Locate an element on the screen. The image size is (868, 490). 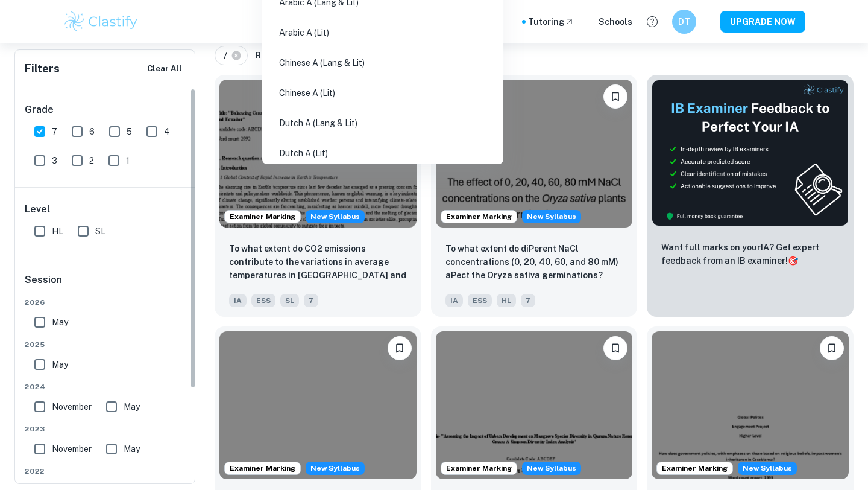
img: ESS IA example thumbnail: How does accessibility to waste manageme is located at coordinates (318, 405).